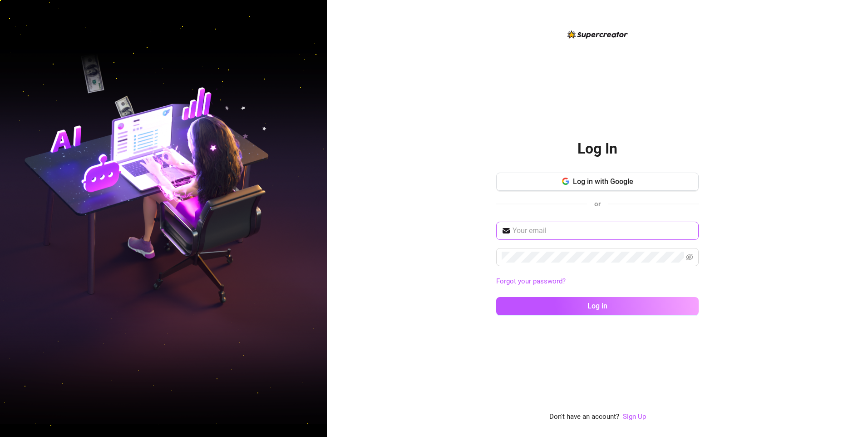  Describe the element at coordinates (598, 35) in the screenshot. I see `img: logo-BBDzfeDw.svg` at that location.